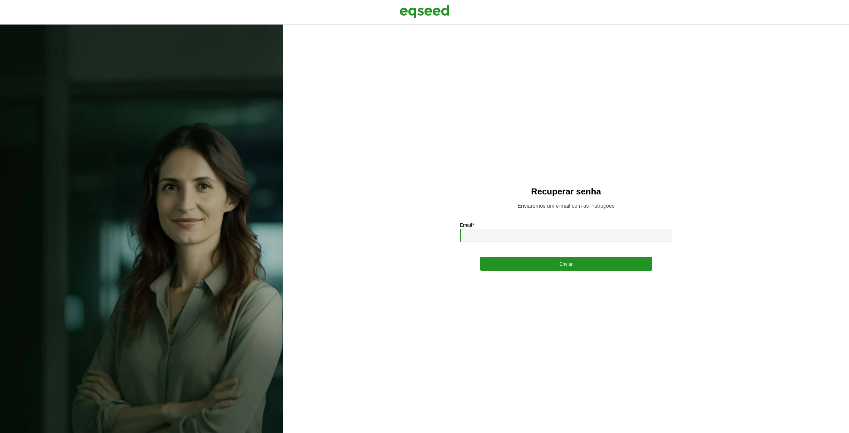  I want to click on label: Email, so click(467, 225).